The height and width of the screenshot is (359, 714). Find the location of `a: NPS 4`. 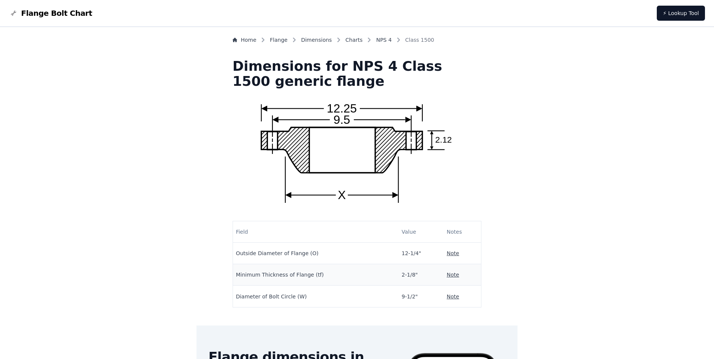

a: NPS 4 is located at coordinates (383, 40).